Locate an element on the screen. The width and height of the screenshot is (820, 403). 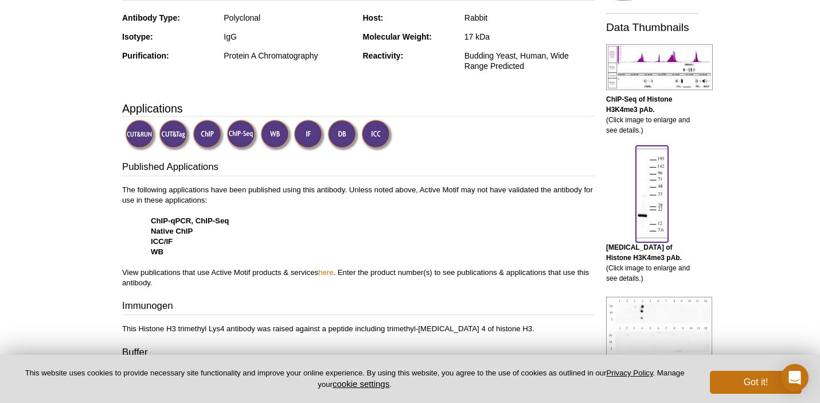
b: ChIP-Seq of Histone H3K4me3 pAb. is located at coordinates (639, 104).